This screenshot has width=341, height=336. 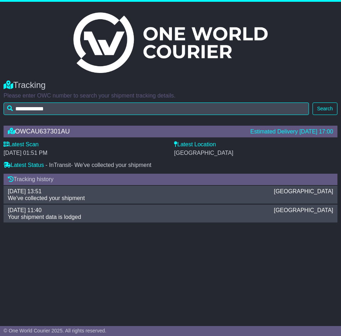 I want to click on div: OWCAU637301AU, so click(x=125, y=131).